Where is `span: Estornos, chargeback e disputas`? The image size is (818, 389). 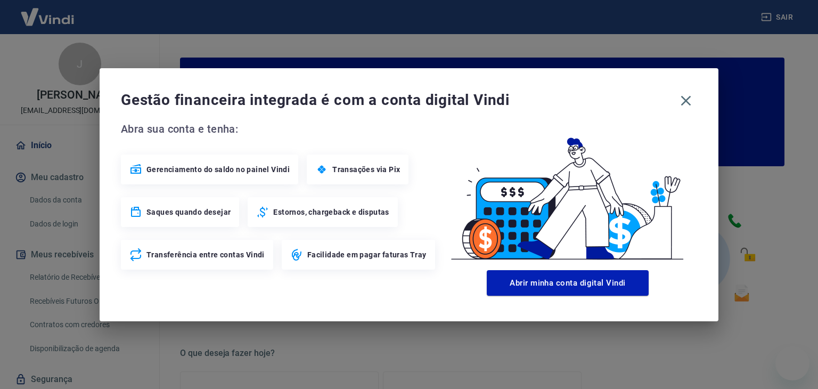
span: Estornos, chargeback e disputas is located at coordinates (331, 212).